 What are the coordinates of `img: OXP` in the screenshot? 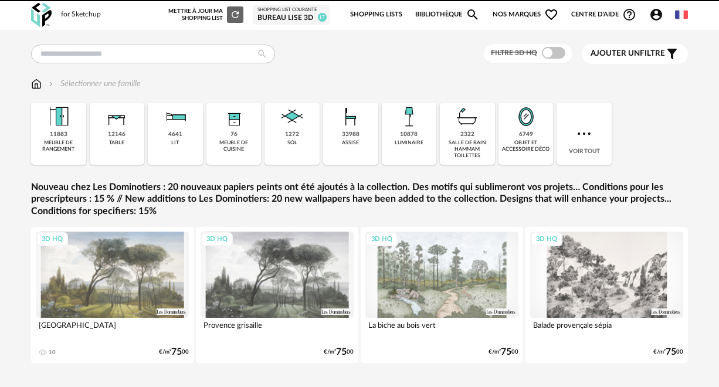 It's located at (41, 15).